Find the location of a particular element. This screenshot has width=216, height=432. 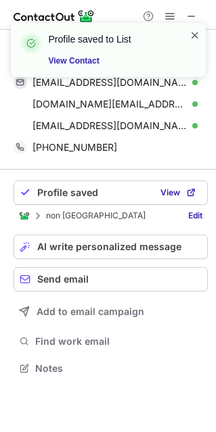

img: success is located at coordinates (31, 43).